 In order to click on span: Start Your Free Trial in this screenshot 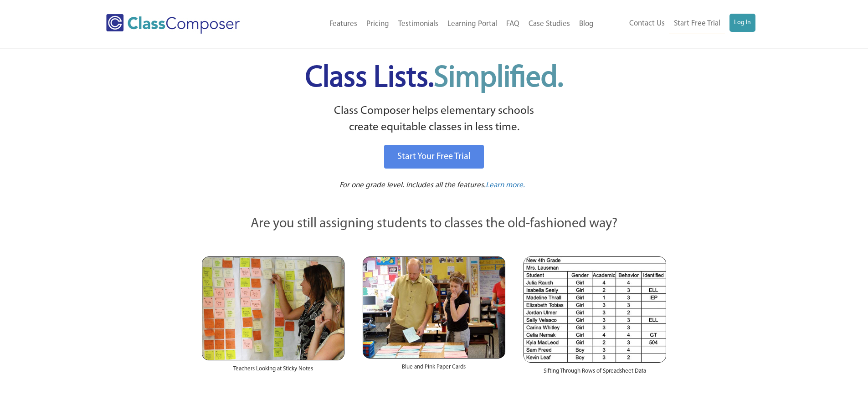, I will do `click(434, 157)`.